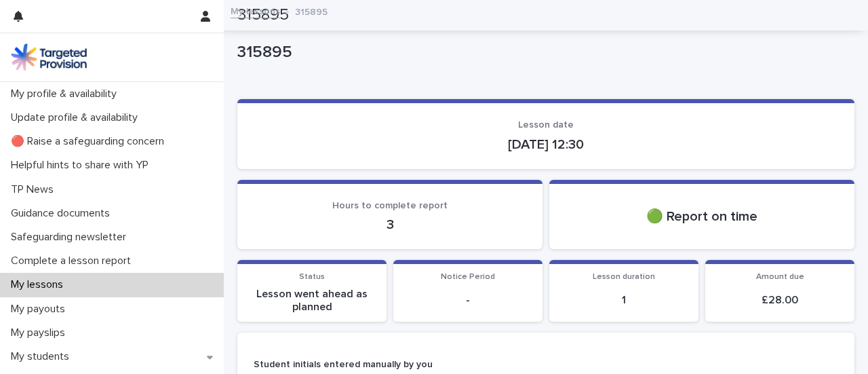 The image size is (868, 374). I want to click on p: My lessons, so click(39, 284).